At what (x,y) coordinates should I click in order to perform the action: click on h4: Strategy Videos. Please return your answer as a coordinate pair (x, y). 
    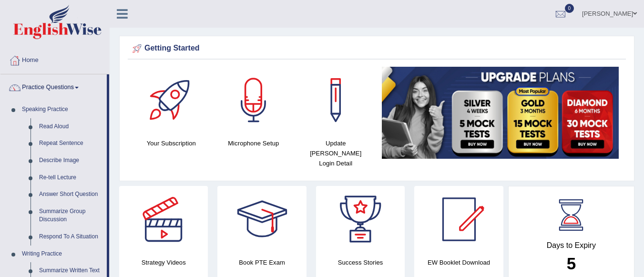
    Looking at the image, I should click on (164, 262).